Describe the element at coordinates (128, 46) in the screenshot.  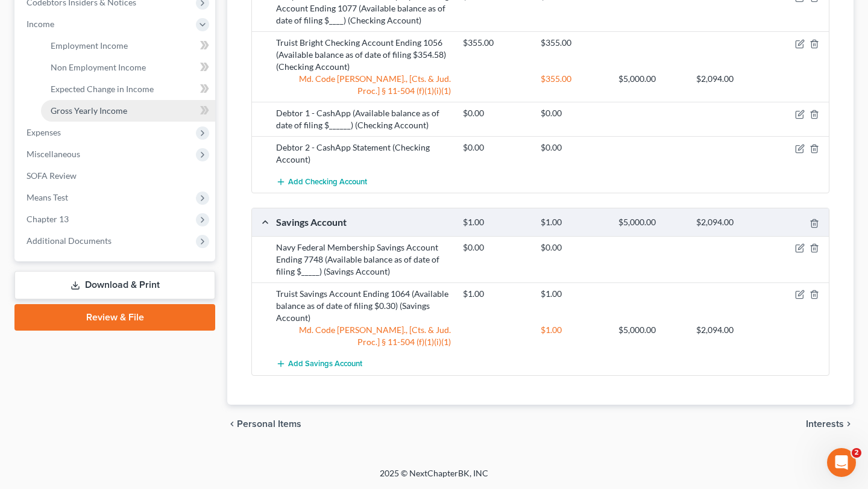
I see `a: Employment Income` at that location.